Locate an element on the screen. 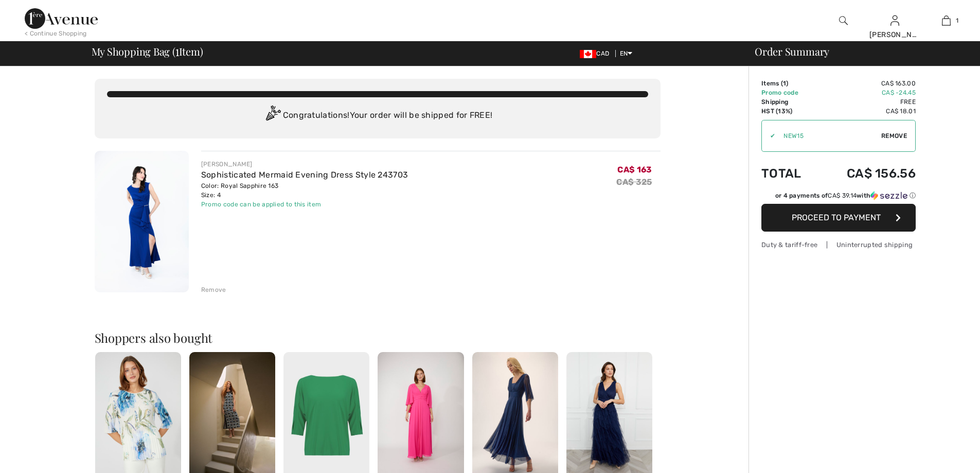  span: CA$ 163 is located at coordinates (635, 169).